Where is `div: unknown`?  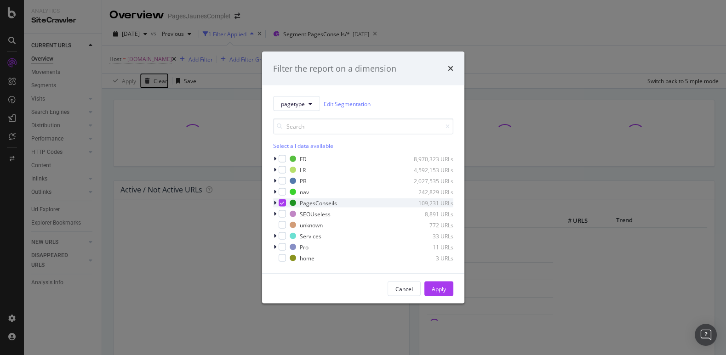
div: unknown is located at coordinates (311, 225).